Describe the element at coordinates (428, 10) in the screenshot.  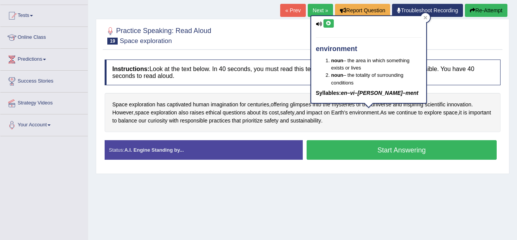
I see `a: Troubleshoot Recording` at that location.